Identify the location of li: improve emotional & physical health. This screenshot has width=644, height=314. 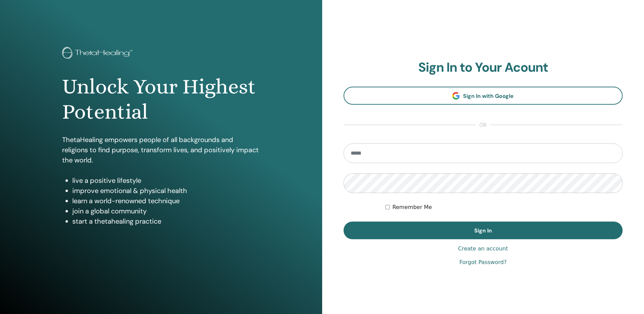
(166, 190).